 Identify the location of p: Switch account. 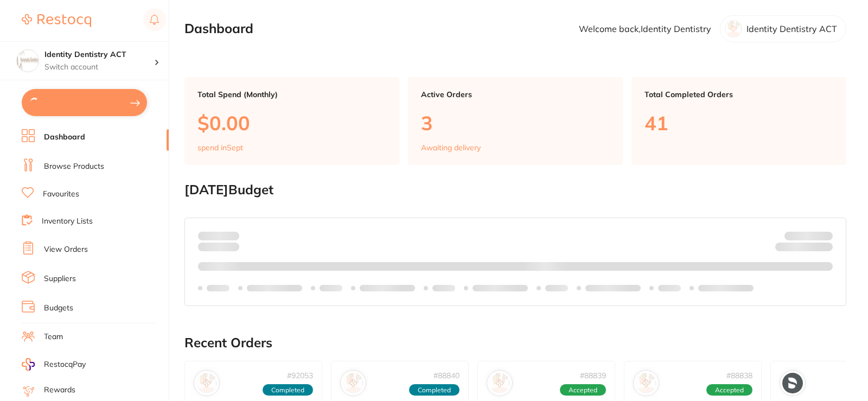
(99, 67).